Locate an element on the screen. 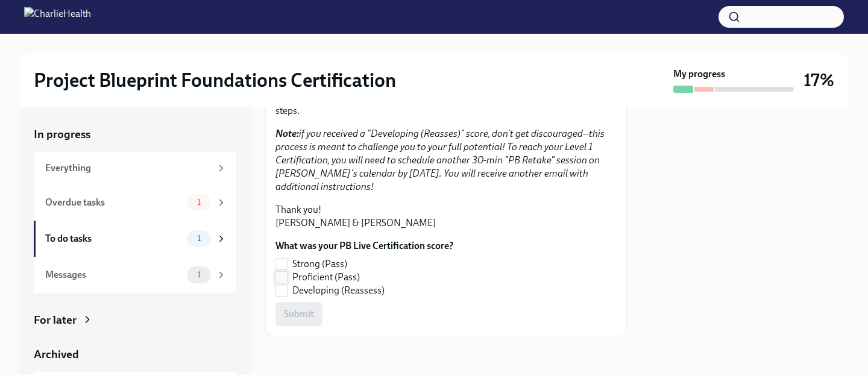 The height and width of the screenshot is (387, 868). span: Proficient (Pass) is located at coordinates (326, 277).